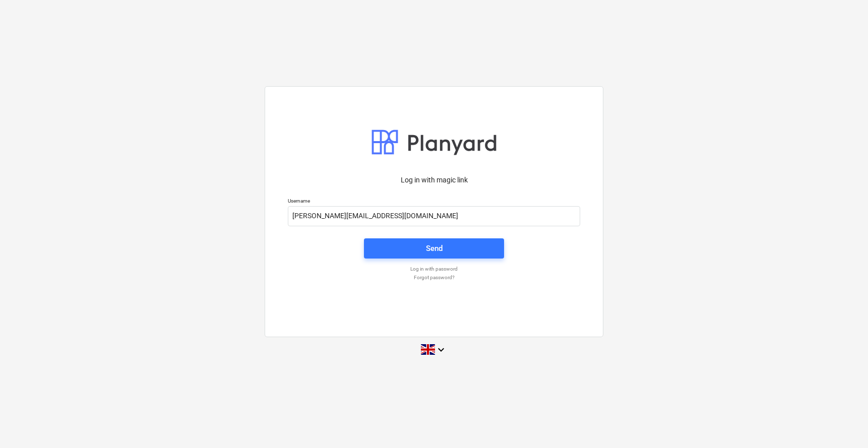 This screenshot has height=448, width=868. I want to click on a: Log in with password, so click(434, 269).